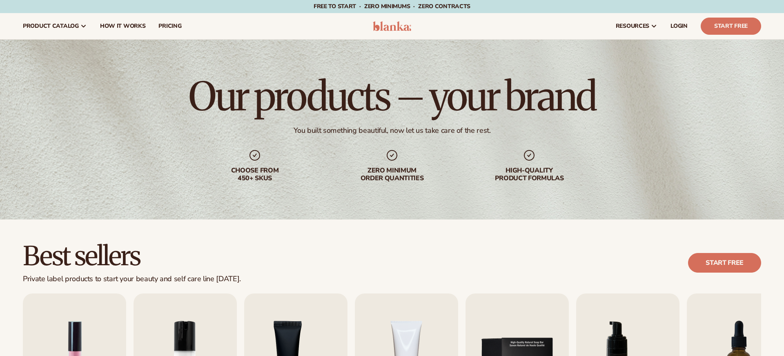 The width and height of the screenshot is (784, 356). Describe the element at coordinates (170, 26) in the screenshot. I see `span: pricing` at that location.